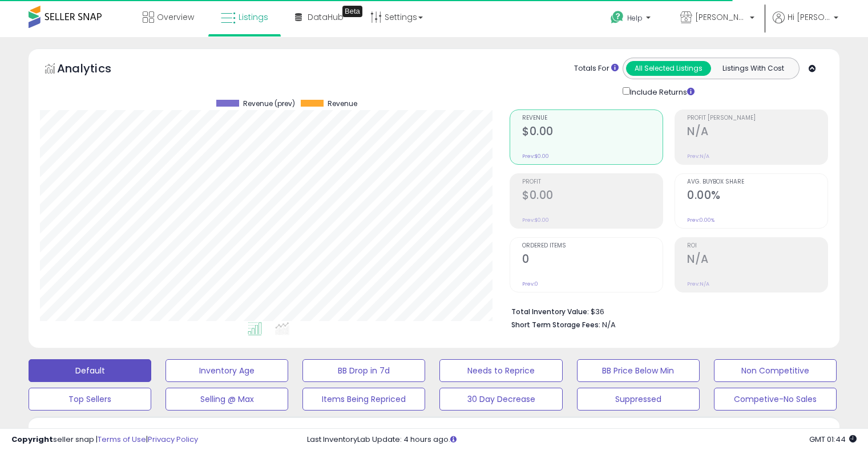 The height and width of the screenshot is (451, 868). Describe the element at coordinates (757, 246) in the screenshot. I see `span: ROI` at that location.